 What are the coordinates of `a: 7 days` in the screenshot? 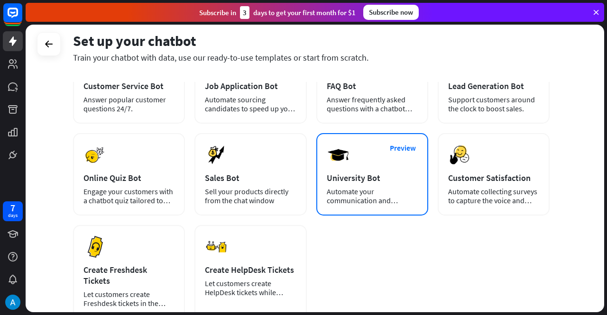 It's located at (13, 212).